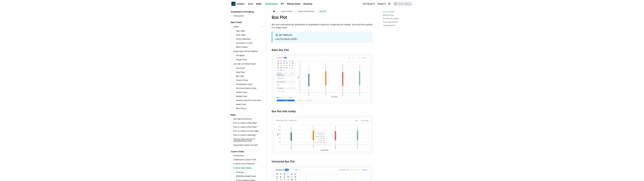 The image size is (644, 181). What do you see at coordinates (389, 25) in the screenshot?
I see `a: Vertical Box Plot` at bounding box center [389, 25].